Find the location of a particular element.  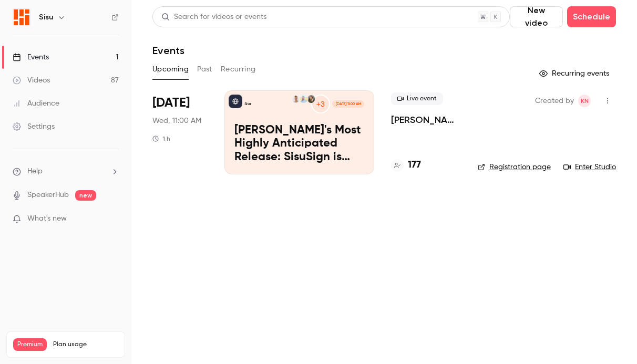

img: Zac Muir is located at coordinates (296, 98).